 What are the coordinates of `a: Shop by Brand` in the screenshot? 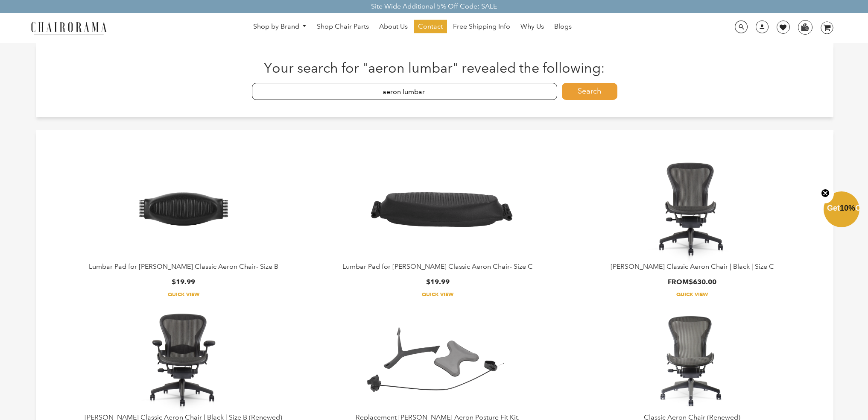 It's located at (280, 26).